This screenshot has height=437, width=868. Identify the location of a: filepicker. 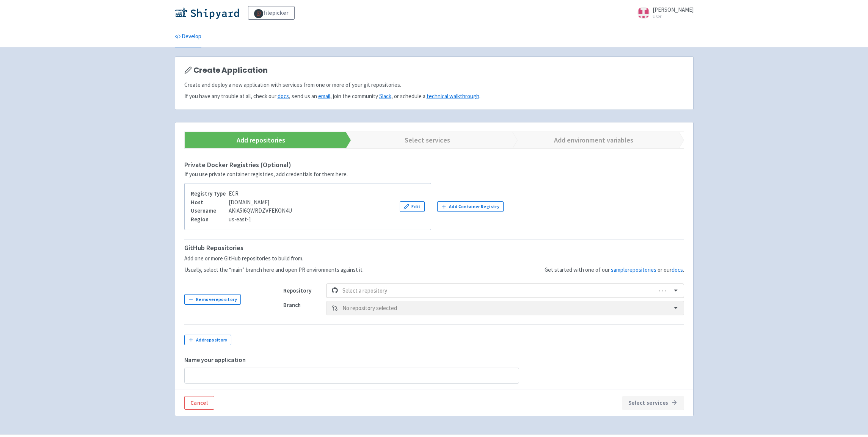
(272, 13).